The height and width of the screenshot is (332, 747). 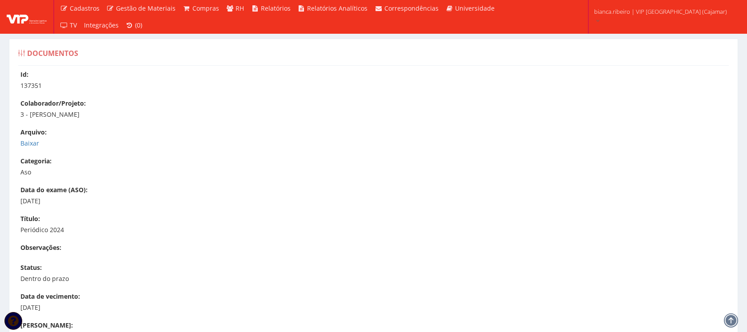 What do you see at coordinates (50, 297) in the screenshot?
I see `label: Data de vecimento:` at bounding box center [50, 297].